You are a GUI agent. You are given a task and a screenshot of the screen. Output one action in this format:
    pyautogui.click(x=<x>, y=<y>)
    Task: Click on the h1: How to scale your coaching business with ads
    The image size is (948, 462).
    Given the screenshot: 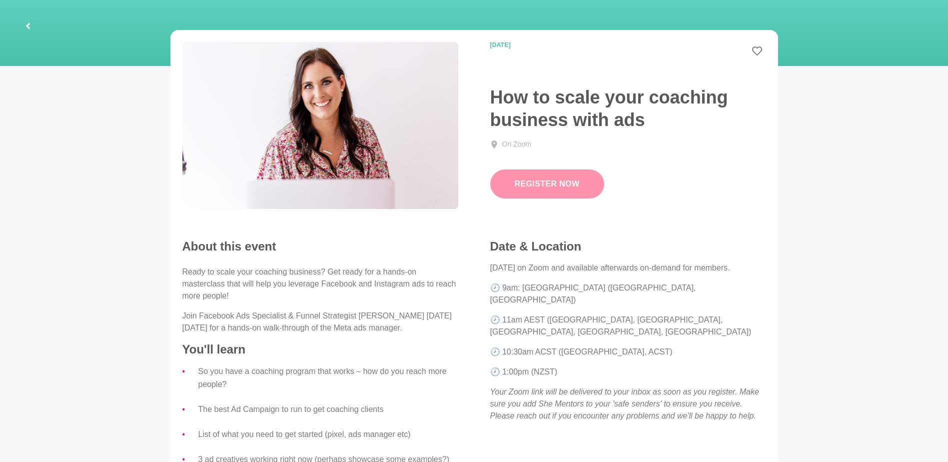 What is the action you would take?
    pyautogui.click(x=628, y=108)
    